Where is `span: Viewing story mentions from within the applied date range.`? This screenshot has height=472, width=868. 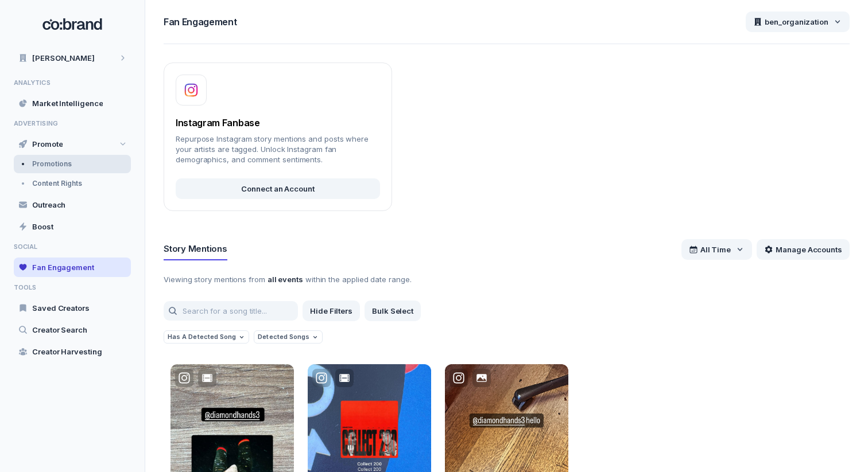 span: Viewing story mentions from within the applied date range. is located at coordinates (507, 280).